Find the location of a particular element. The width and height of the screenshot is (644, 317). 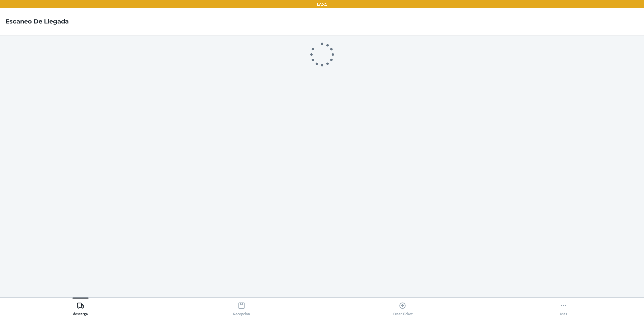

h4: Escaneo de llegada is located at coordinates (37, 22).